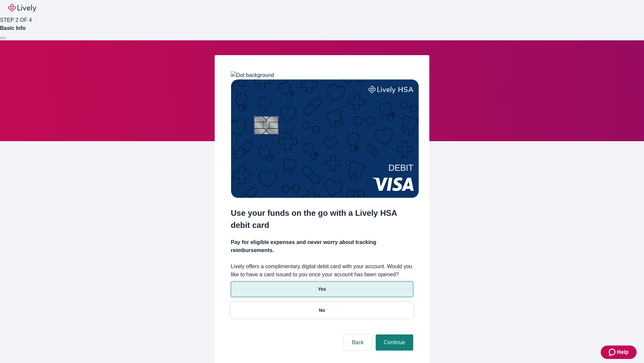 This screenshot has width=644, height=363. What do you see at coordinates (358, 342) in the screenshot?
I see `button: Back` at bounding box center [358, 342].